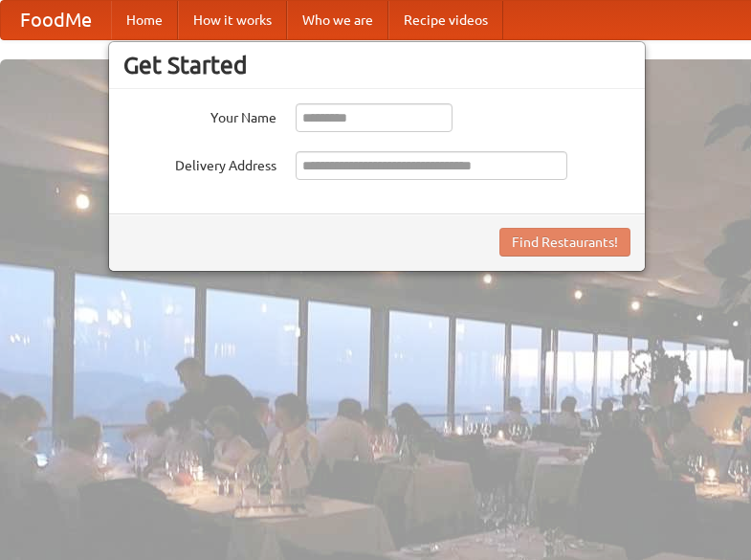  Describe the element at coordinates (200, 114) in the screenshot. I see `label: Your Name` at that location.